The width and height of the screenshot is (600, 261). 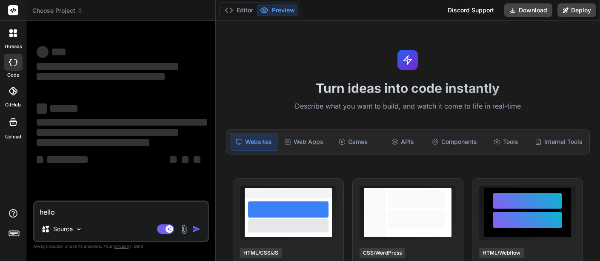 What do you see at coordinates (13, 137) in the screenshot?
I see `label: Upload` at bounding box center [13, 137].